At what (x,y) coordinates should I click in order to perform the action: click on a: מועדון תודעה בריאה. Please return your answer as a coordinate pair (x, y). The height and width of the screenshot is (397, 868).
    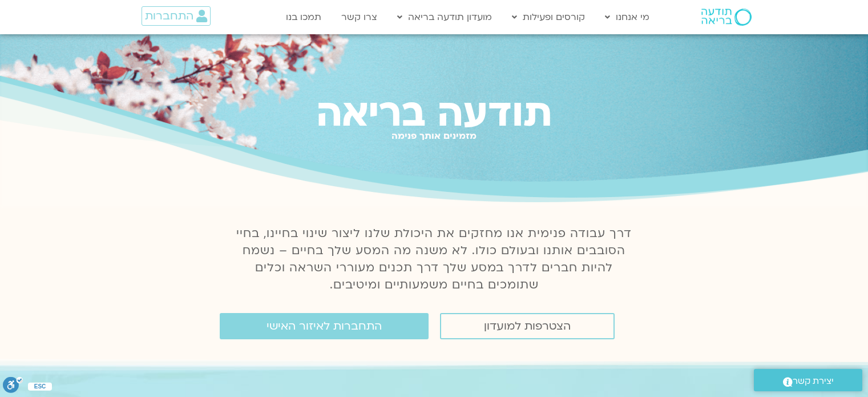
    Looking at the image, I should click on (444, 17).